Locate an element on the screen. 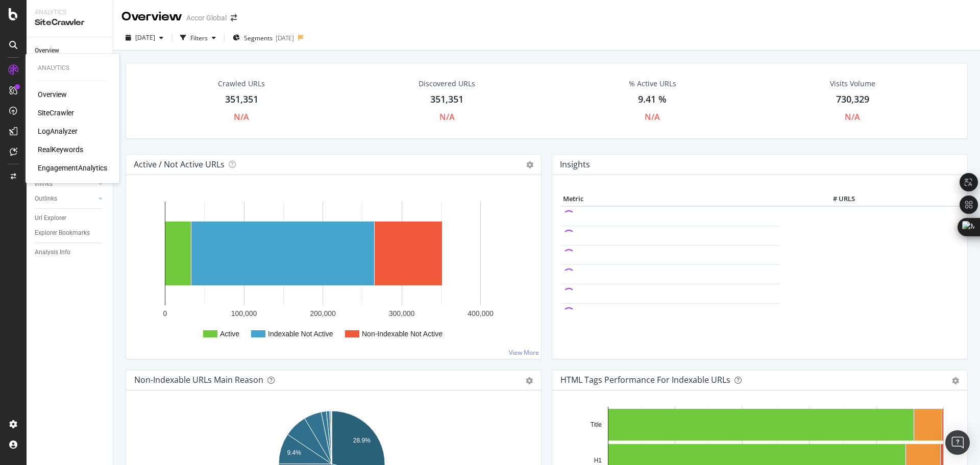  div: HTML Tags Performance for Indexable URLs is located at coordinates (646, 379).